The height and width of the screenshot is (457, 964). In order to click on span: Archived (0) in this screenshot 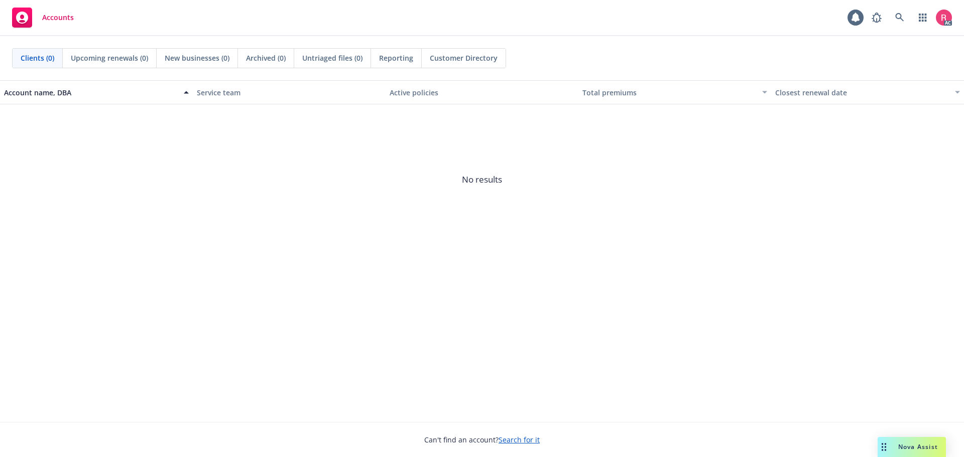, I will do `click(266, 58)`.